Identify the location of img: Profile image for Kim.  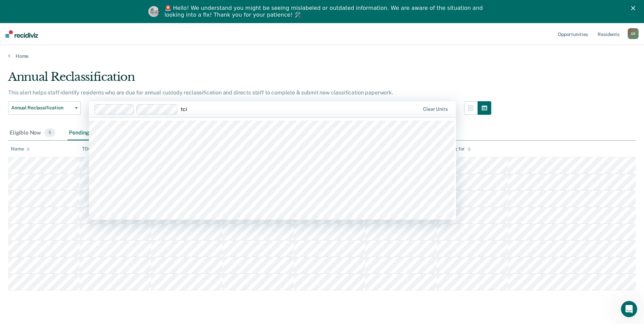
(154, 12).